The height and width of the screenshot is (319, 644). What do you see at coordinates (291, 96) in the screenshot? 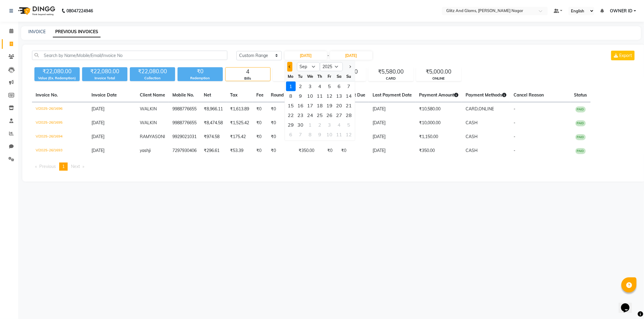
I see `div: Monday, September 8, 2025` at bounding box center [291, 96].